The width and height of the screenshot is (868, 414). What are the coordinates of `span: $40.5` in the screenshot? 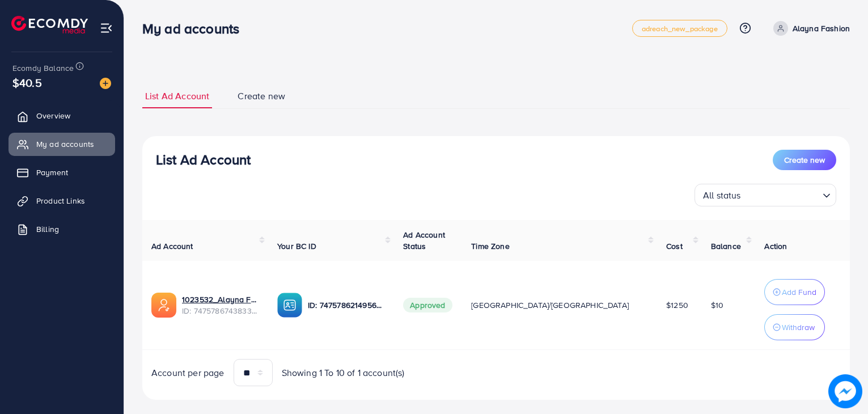 It's located at (27, 82).